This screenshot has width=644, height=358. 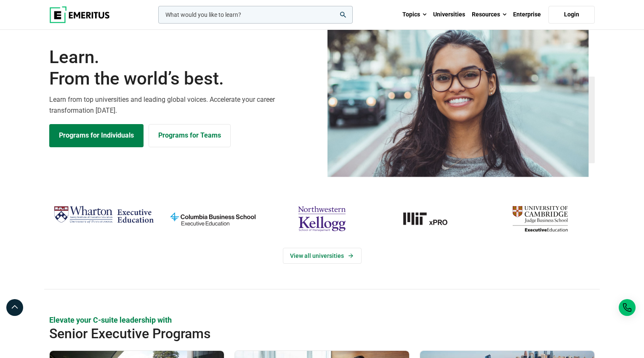 What do you see at coordinates (104, 214) in the screenshot?
I see `a: Wharton Executive Education` at bounding box center [104, 214].